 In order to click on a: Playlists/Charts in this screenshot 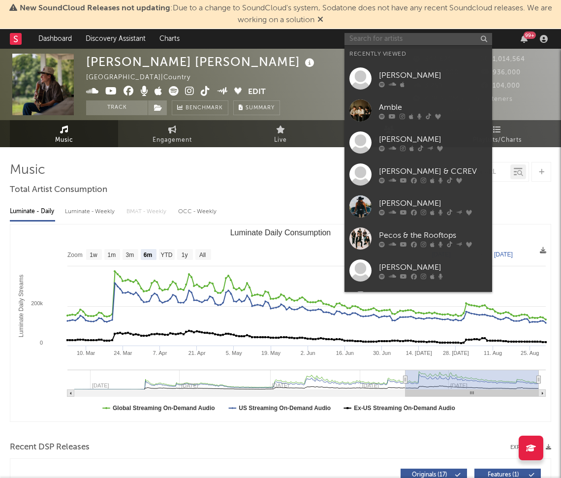, I will do `click(497, 133)`.